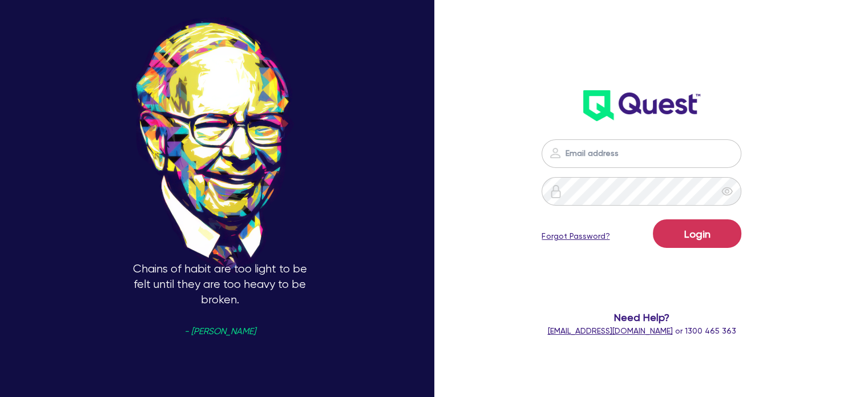  What do you see at coordinates (696, 233) in the screenshot?
I see `button: Login` at bounding box center [696, 233].